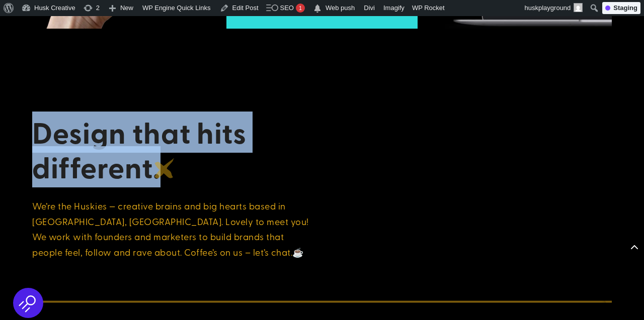 This screenshot has height=320, width=644. Describe the element at coordinates (548, 8) in the screenshot. I see `span: huskplayground` at that location.